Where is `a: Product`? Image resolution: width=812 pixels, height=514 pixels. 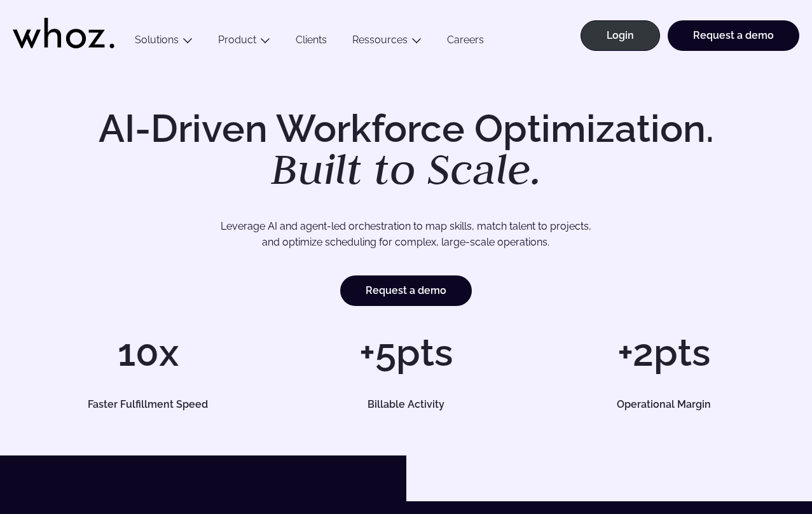
a: Product is located at coordinates (237, 40).